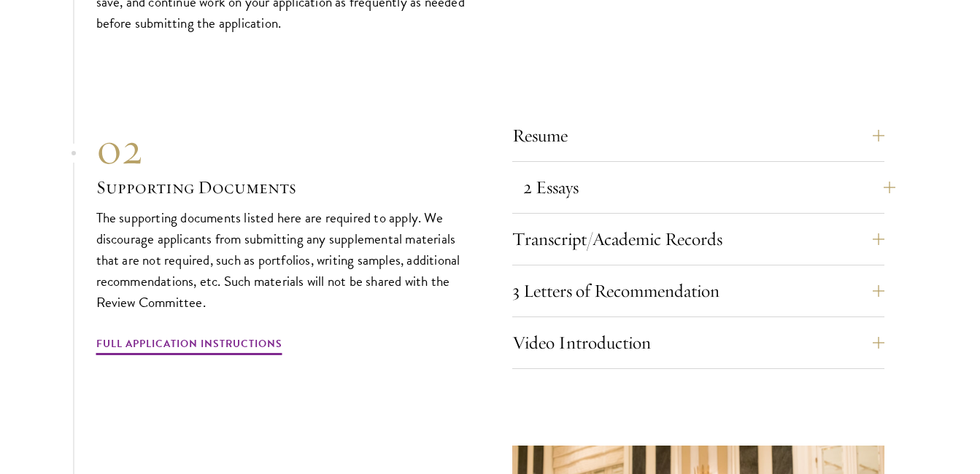 This screenshot has width=980, height=474. What do you see at coordinates (282, 260) in the screenshot?
I see `p: The supporting documents listed here are required to apply. We discourage applicants from submitt...` at bounding box center [282, 260].